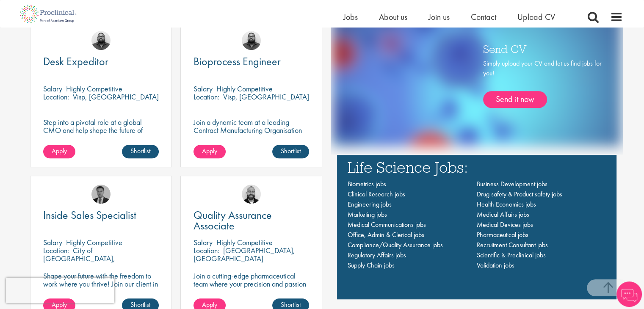 Image resolution: width=644 pixels, height=309 pixels. Describe the element at coordinates (366, 184) in the screenshot. I see `span: Biometrics jobs` at that location.